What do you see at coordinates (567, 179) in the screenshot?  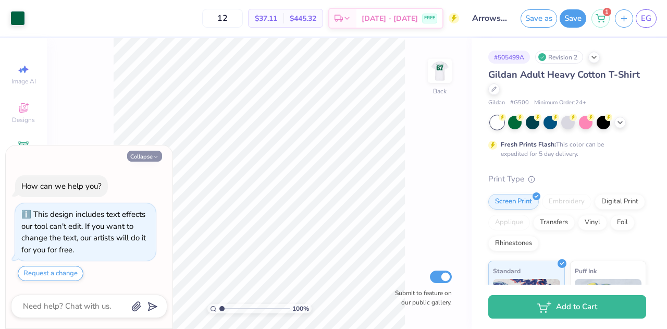 I see `div: Print Type` at bounding box center [567, 179].